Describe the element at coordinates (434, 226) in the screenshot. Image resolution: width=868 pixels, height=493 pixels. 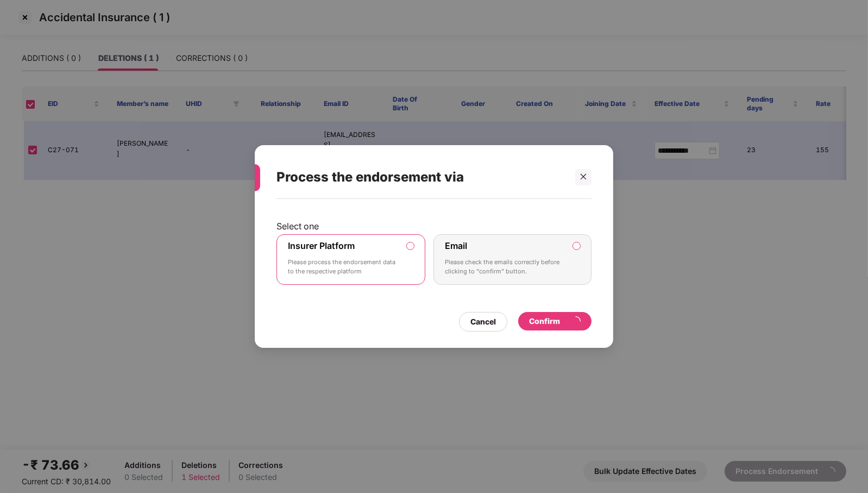
I see `p: Select one` at that location.